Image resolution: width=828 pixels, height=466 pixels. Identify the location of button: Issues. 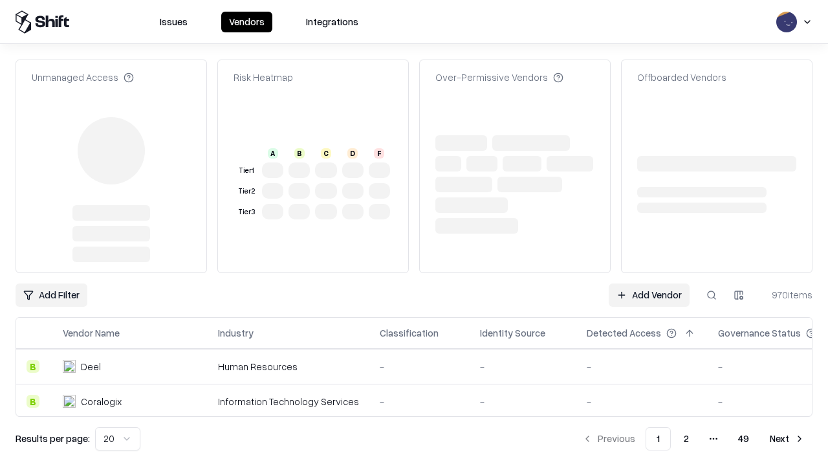
(173, 22).